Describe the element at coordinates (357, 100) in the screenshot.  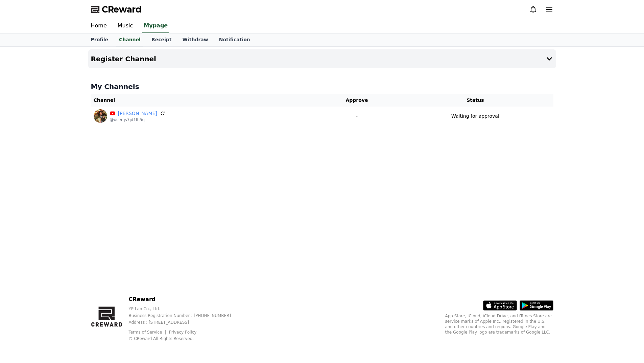
I see `th: Approve` at that location.